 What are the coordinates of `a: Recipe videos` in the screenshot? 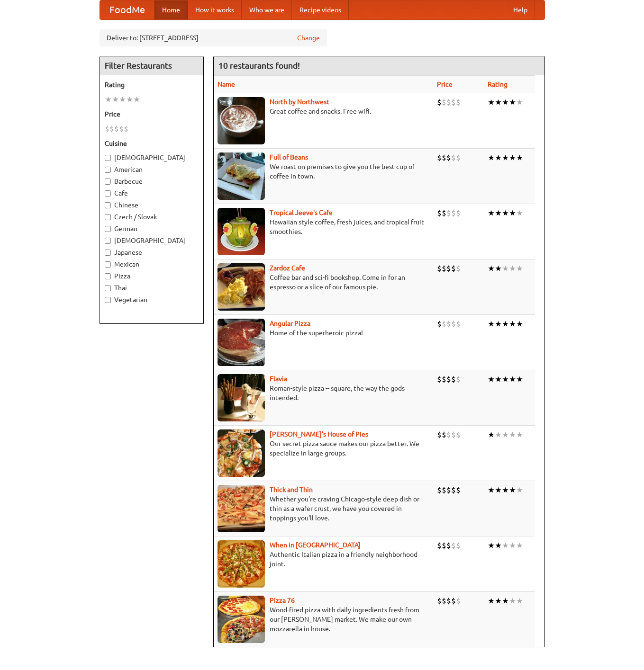 It's located at (320, 10).